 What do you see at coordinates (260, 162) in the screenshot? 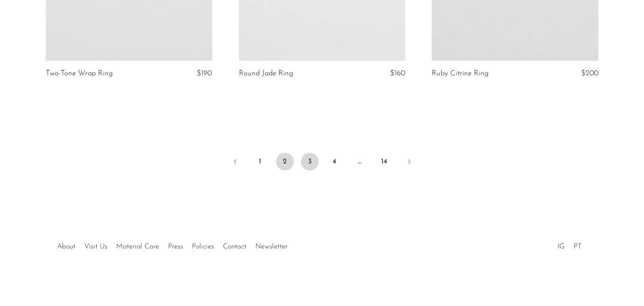
I see `a: 1` at bounding box center [260, 162].